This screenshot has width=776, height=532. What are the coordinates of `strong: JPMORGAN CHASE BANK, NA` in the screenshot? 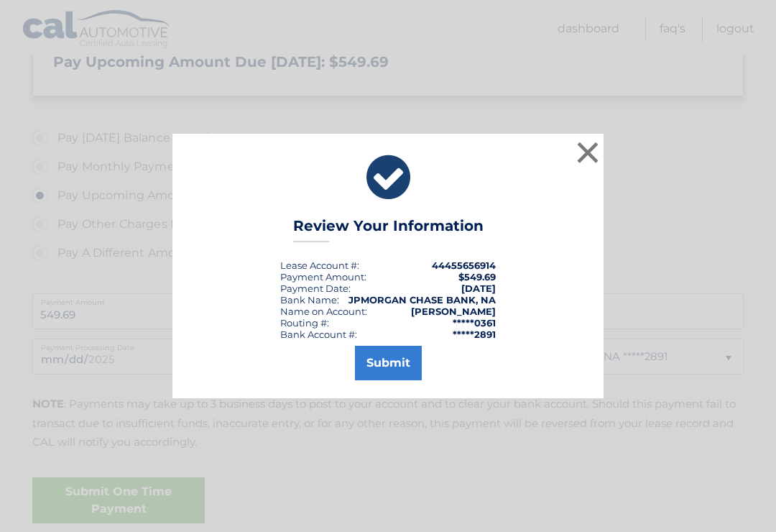 It's located at (422, 299).